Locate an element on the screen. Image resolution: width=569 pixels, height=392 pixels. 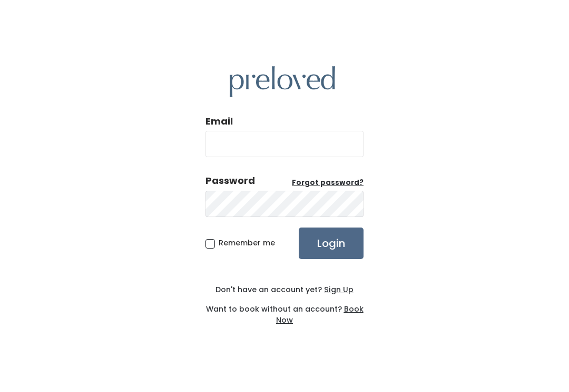
div: Want to book without an account? is located at coordinates (284, 311).